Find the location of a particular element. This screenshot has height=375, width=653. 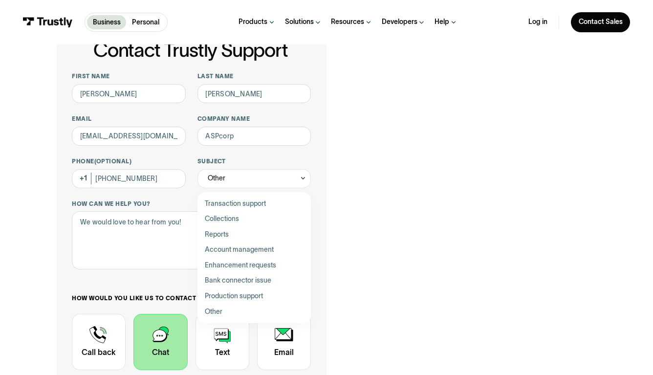

span: Account management is located at coordinates (239, 250).